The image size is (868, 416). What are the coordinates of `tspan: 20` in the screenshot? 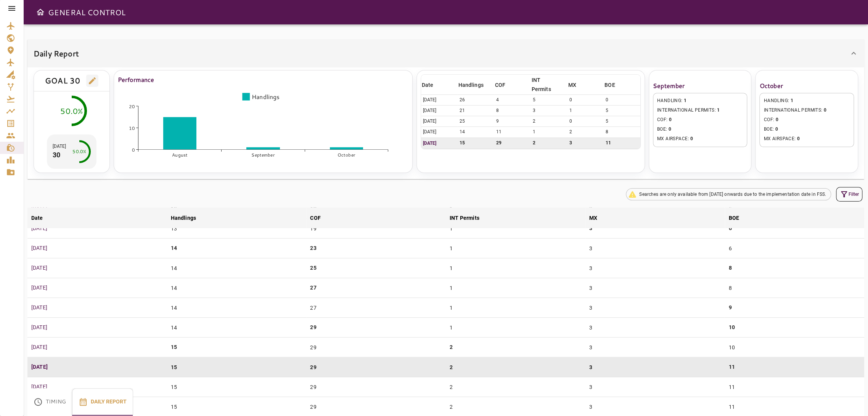 It's located at (132, 106).